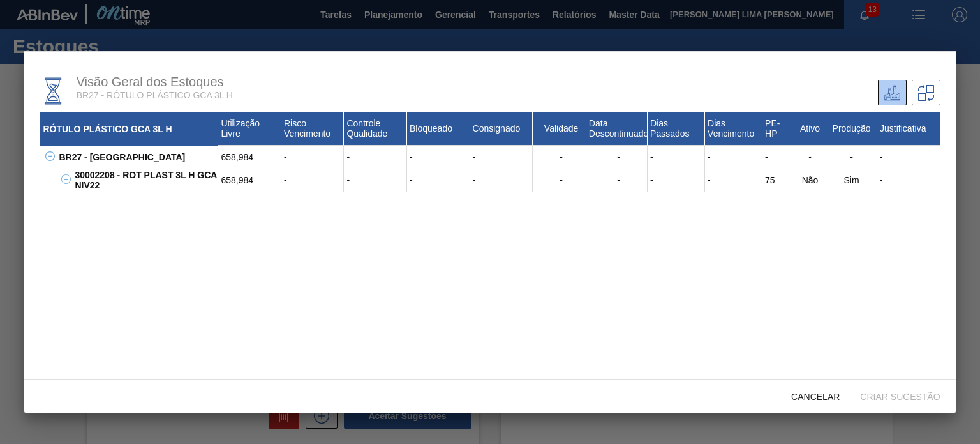  What do you see at coordinates (562, 128) in the screenshot?
I see `div: Validade` at bounding box center [562, 128].